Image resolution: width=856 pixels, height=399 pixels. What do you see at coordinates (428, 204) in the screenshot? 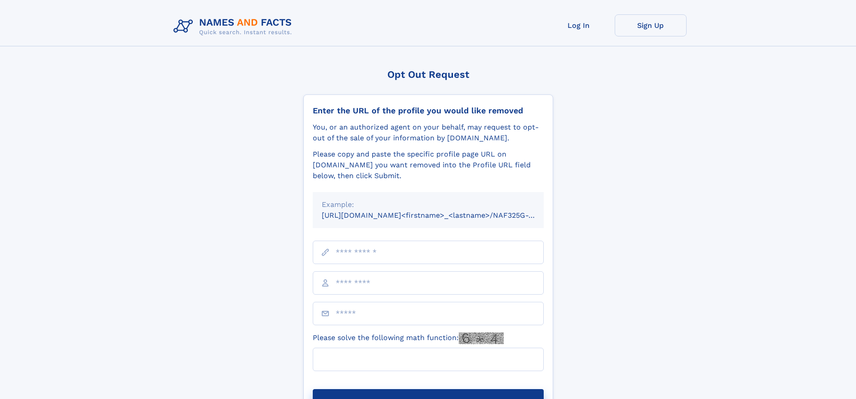
I see `div: Example:` at bounding box center [428, 204].